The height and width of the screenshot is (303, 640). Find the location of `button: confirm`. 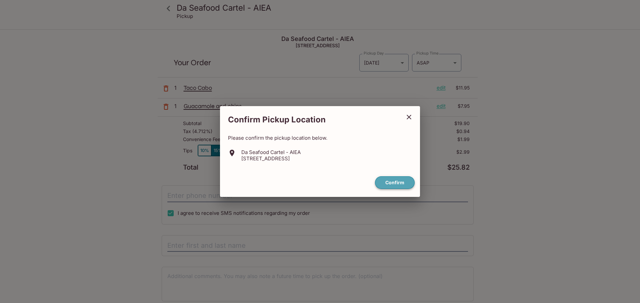

button: confirm is located at coordinates (394, 183).